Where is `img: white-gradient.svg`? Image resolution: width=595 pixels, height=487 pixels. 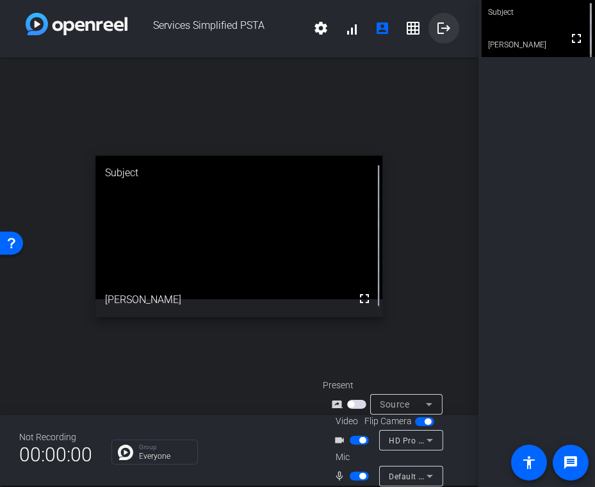
img: white-gradient.svg is located at coordinates (76, 24).